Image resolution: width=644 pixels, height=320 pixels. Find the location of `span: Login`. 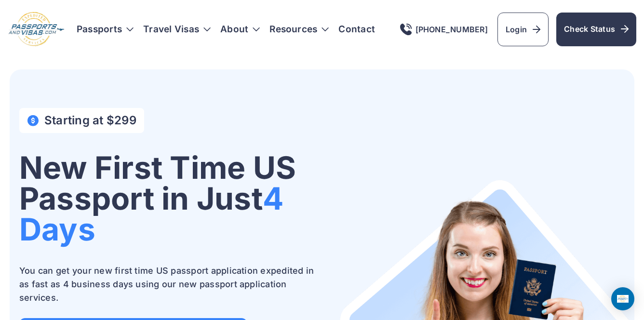

span: Login is located at coordinates (523, 29).